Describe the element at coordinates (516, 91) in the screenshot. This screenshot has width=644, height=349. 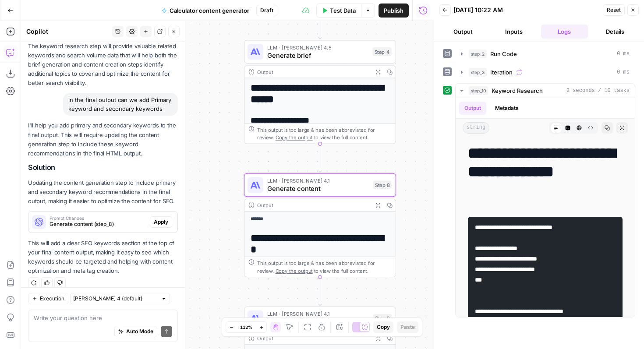
I see `span: Keyword Research` at that location.